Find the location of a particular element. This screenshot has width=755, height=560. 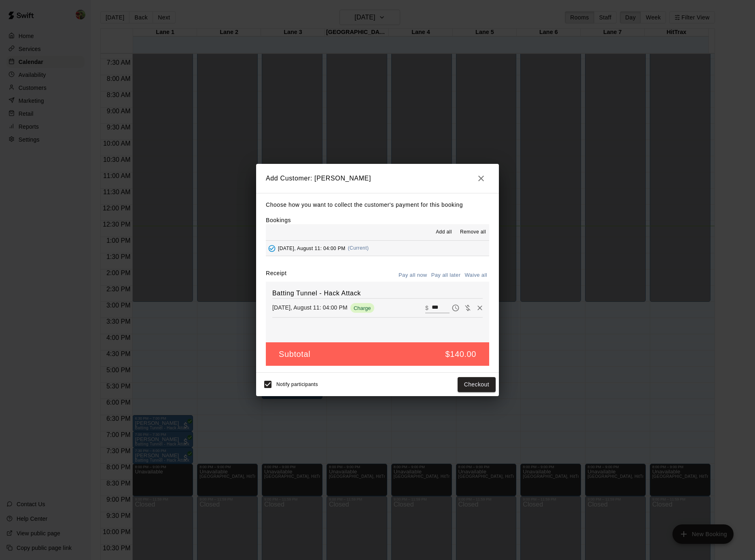

span: Pay later is located at coordinates (456, 307).